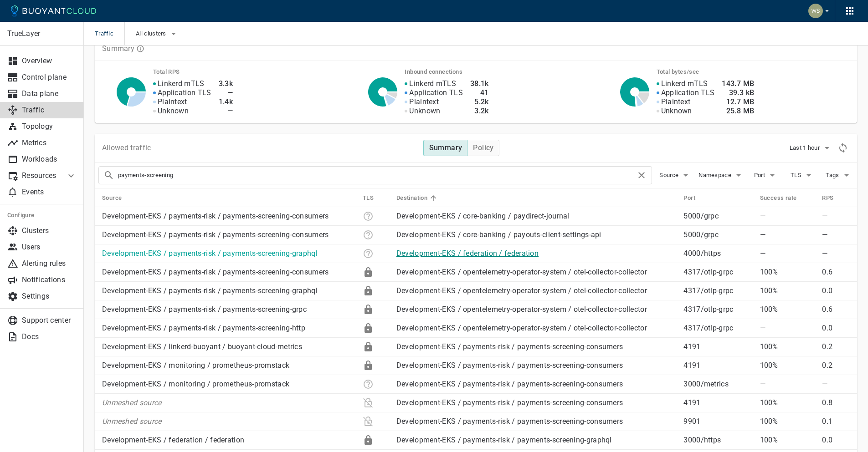  What do you see at coordinates (195, 365) in the screenshot?
I see `a: Development-EKS / monitoring / prometheus-promstack` at bounding box center [195, 365].